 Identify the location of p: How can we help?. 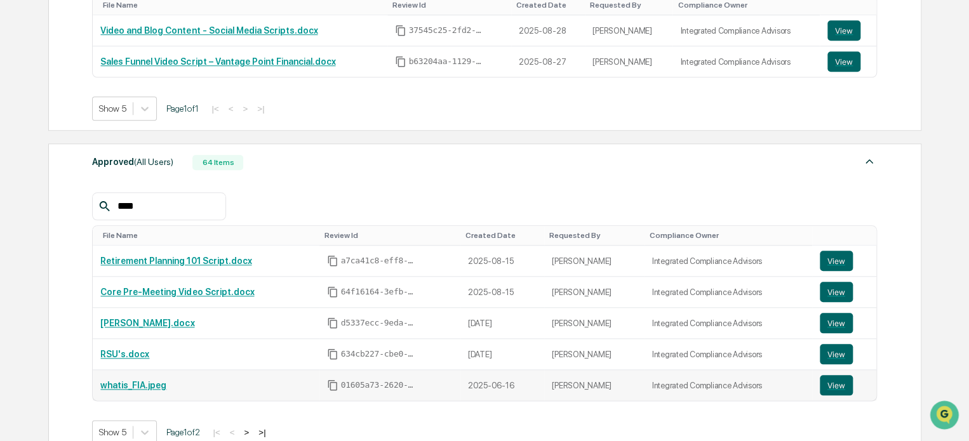
(122, 37).